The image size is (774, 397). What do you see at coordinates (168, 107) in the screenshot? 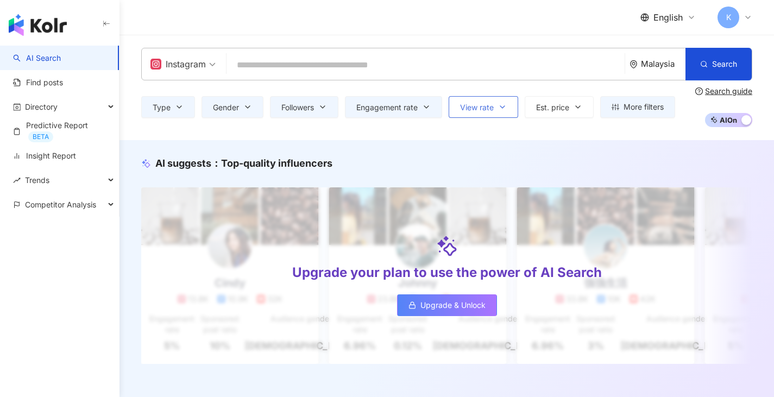
I see `button: Type` at bounding box center [168, 107].